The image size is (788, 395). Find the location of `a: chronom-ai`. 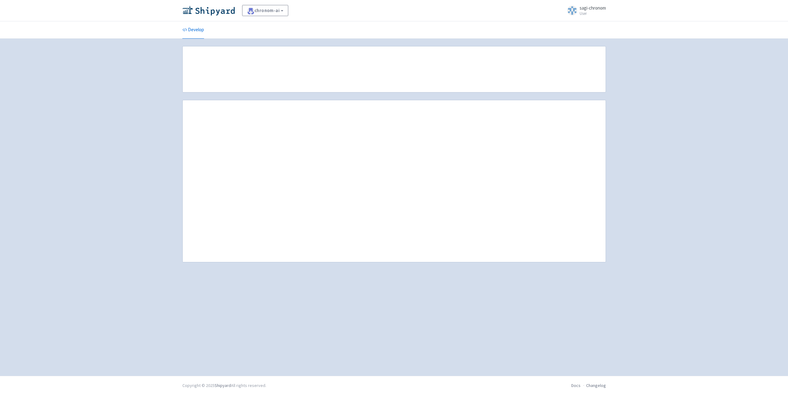

a: chronom-ai is located at coordinates (265, 11).